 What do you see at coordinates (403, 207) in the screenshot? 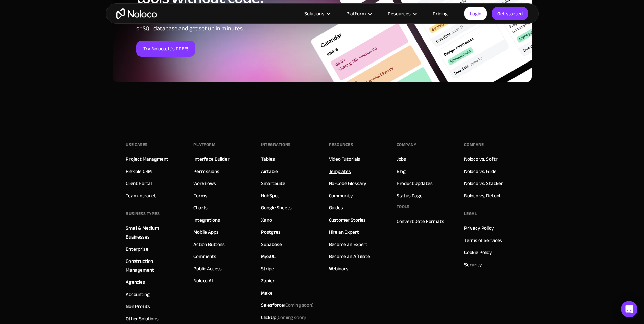
I see `div: Tools` at bounding box center [403, 207].